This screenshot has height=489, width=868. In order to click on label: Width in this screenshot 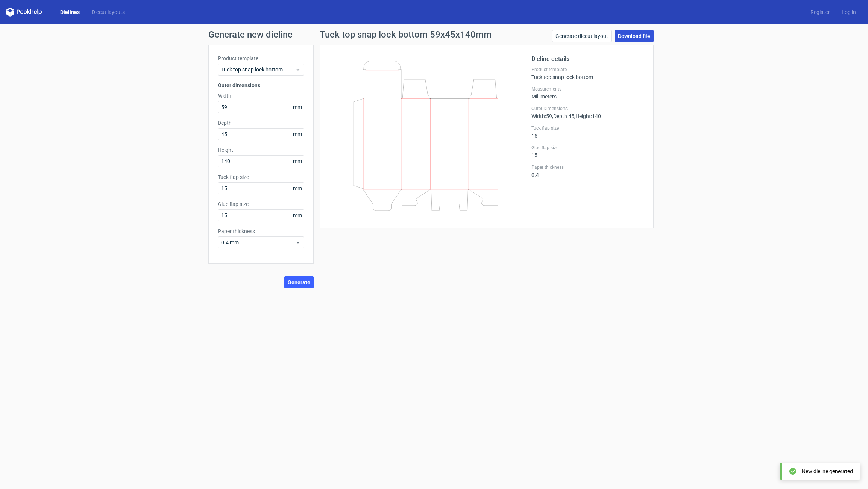, I will do `click(261, 96)`.